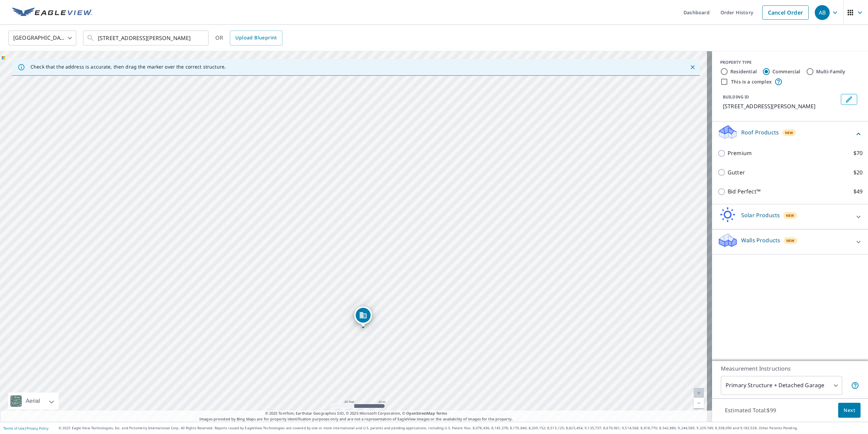 The image size is (868, 434). I want to click on div: Primary Structure + Detached Garage, so click(781, 385).